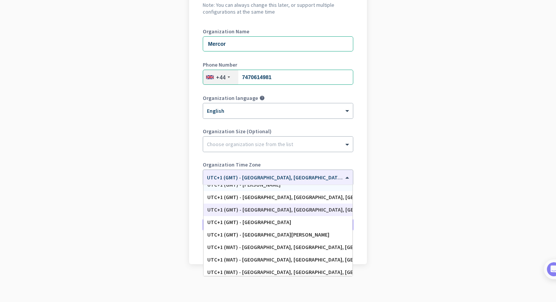 This screenshot has width=556, height=302. Describe the element at coordinates (278, 225) in the screenshot. I see `button: Create Organization` at that location.